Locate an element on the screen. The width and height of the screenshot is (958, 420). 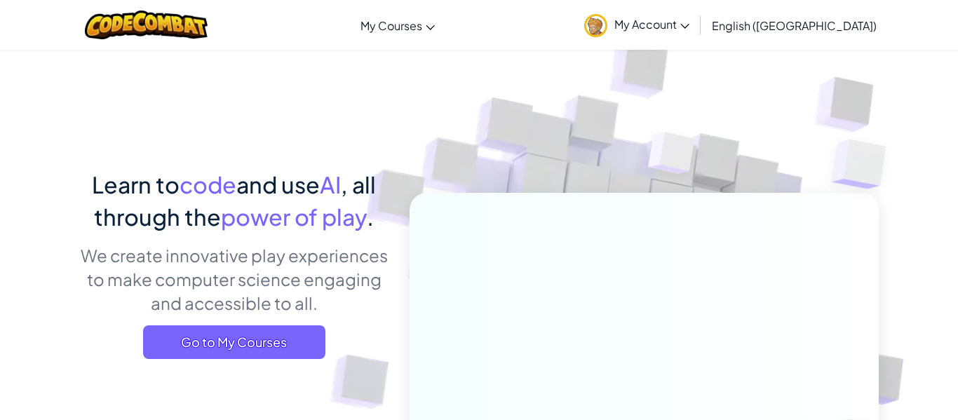
span: Learn to is located at coordinates (135, 184).